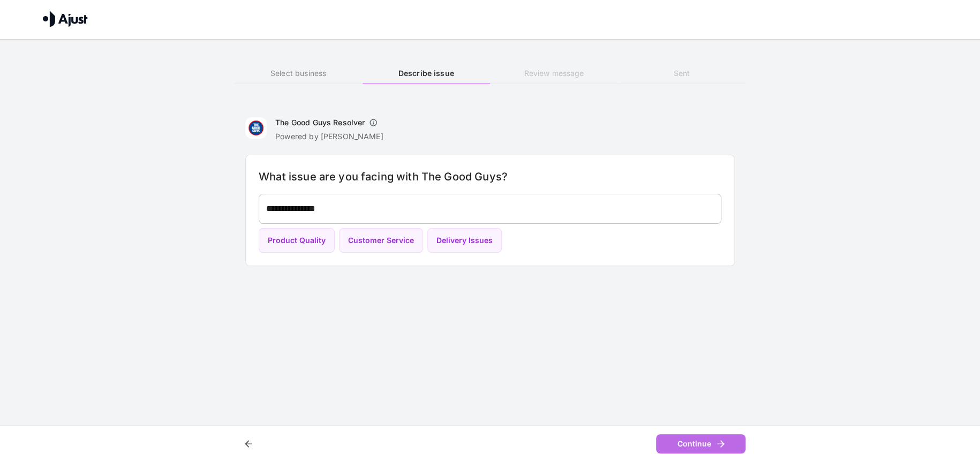  What do you see at coordinates (426, 73) in the screenshot?
I see `h6: Describe issue` at bounding box center [426, 73].